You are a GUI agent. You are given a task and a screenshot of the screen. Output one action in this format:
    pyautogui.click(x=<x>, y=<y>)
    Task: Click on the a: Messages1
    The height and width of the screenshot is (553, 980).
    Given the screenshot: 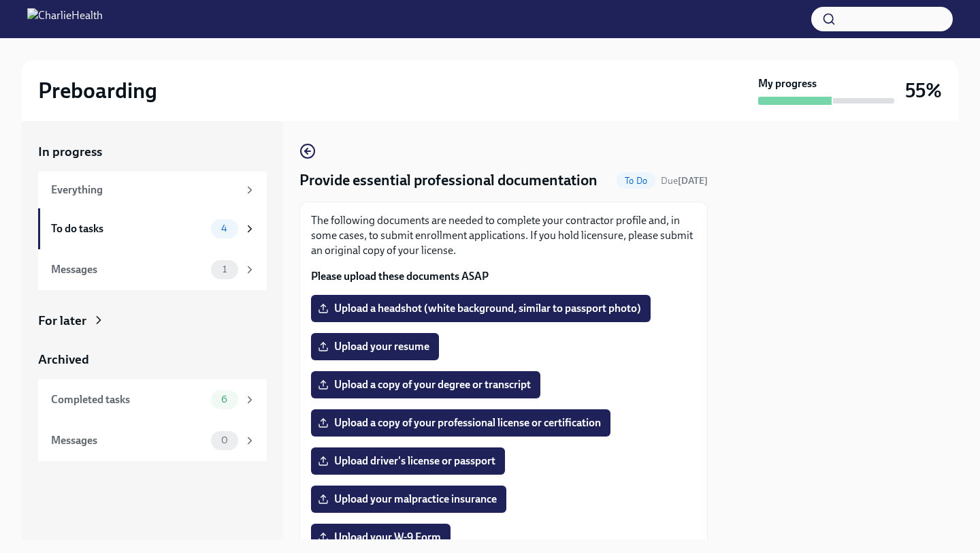 What is the action you would take?
    pyautogui.click(x=152, y=269)
    